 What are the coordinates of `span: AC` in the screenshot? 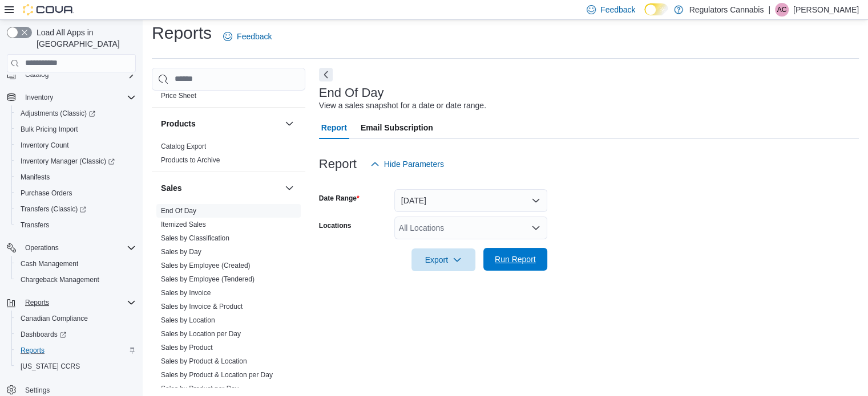 It's located at (782, 10).